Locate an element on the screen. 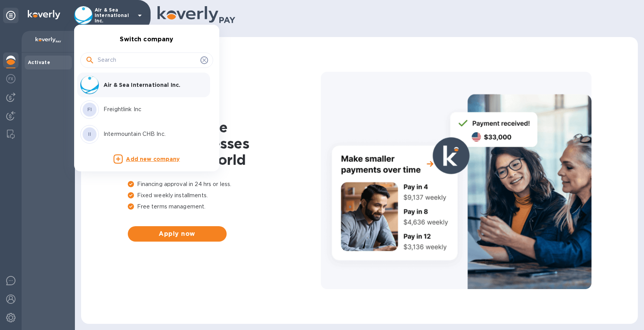  b: II is located at coordinates (90, 134).